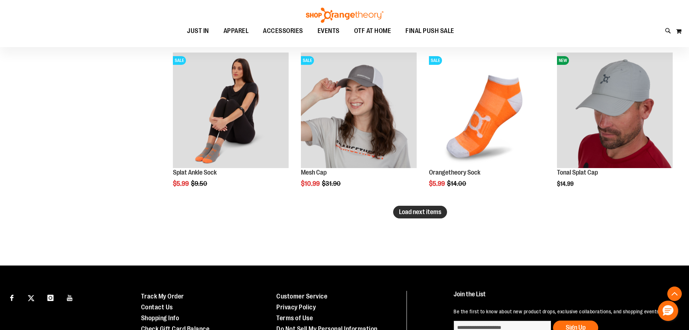 Image resolution: width=689 pixels, height=330 pixels. I want to click on span: $10.99, so click(311, 183).